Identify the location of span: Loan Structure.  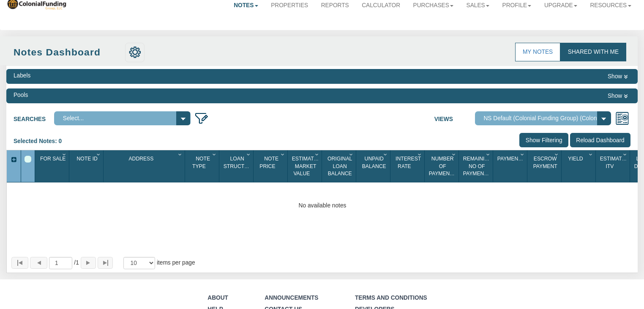
(239, 162).